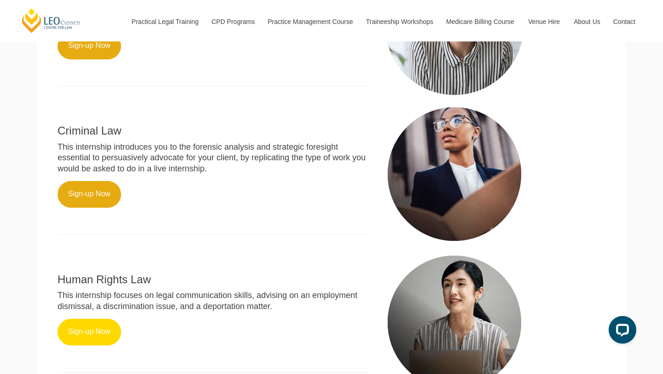 The width and height of the screenshot is (663, 374). I want to click on a: Practice Management Course, so click(310, 22).